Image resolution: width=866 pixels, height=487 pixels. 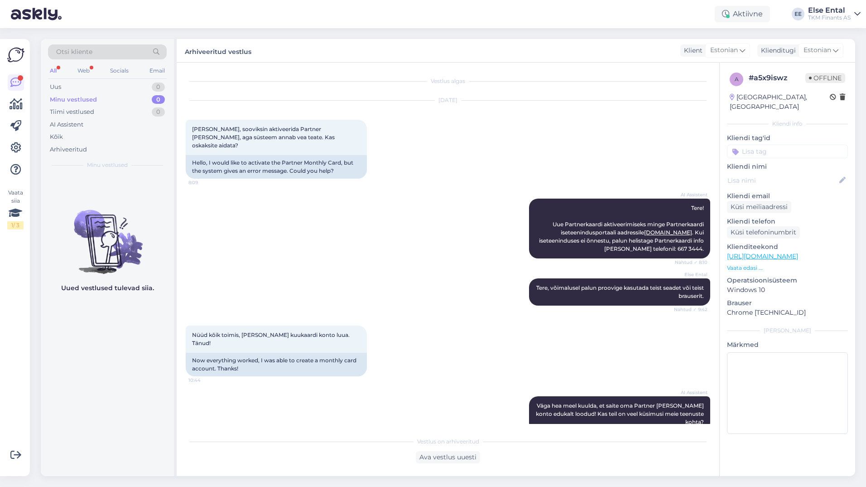 What do you see at coordinates (205, 380) in the screenshot?
I see `span: 10:44` at bounding box center [205, 380].